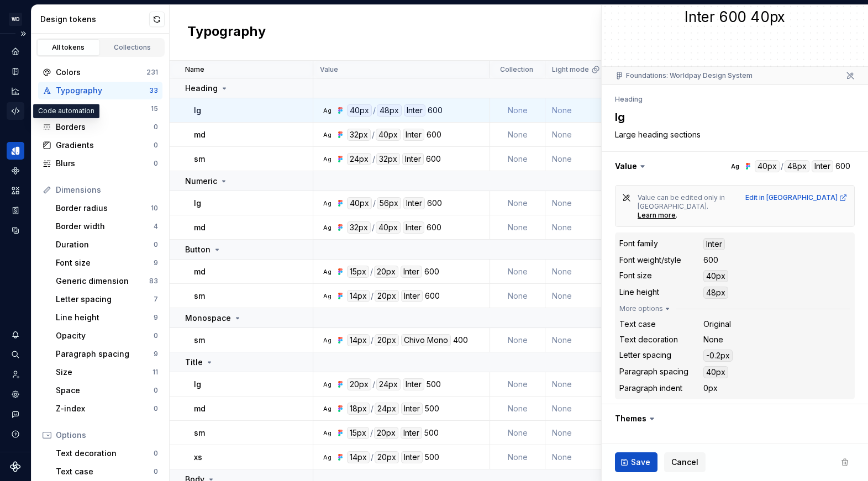  Describe the element at coordinates (636, 462) in the screenshot. I see `button: Save` at that location.